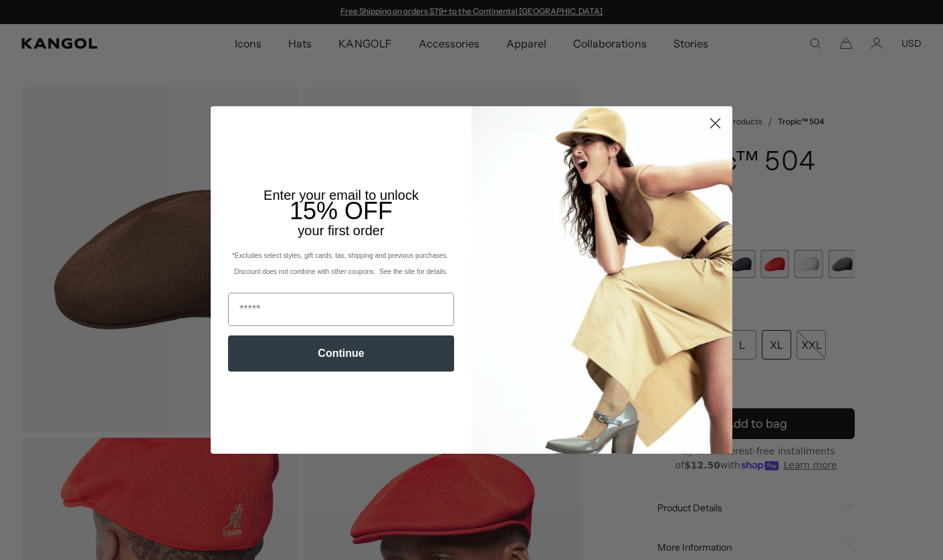 The width and height of the screenshot is (943, 560). What do you see at coordinates (341, 195) in the screenshot?
I see `span: Enter your email to unlock` at bounding box center [341, 195].